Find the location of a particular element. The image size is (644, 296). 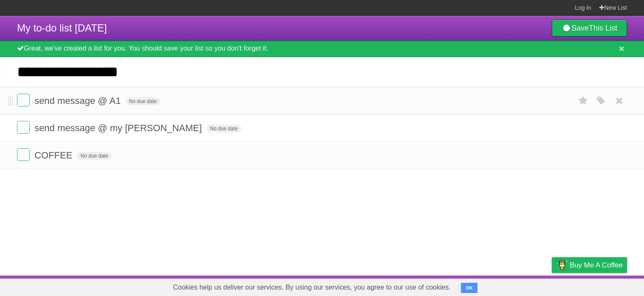

span: COFFEE is located at coordinates (55, 155).